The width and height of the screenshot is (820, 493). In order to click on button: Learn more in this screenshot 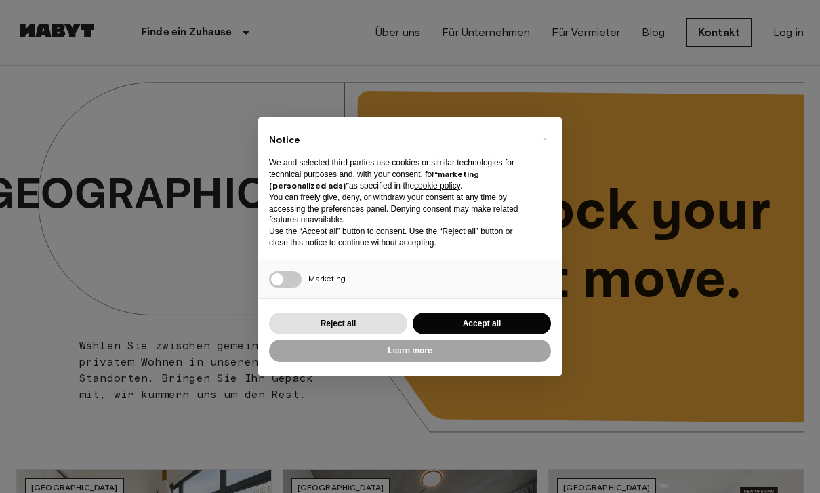, I will do `click(410, 350)`.